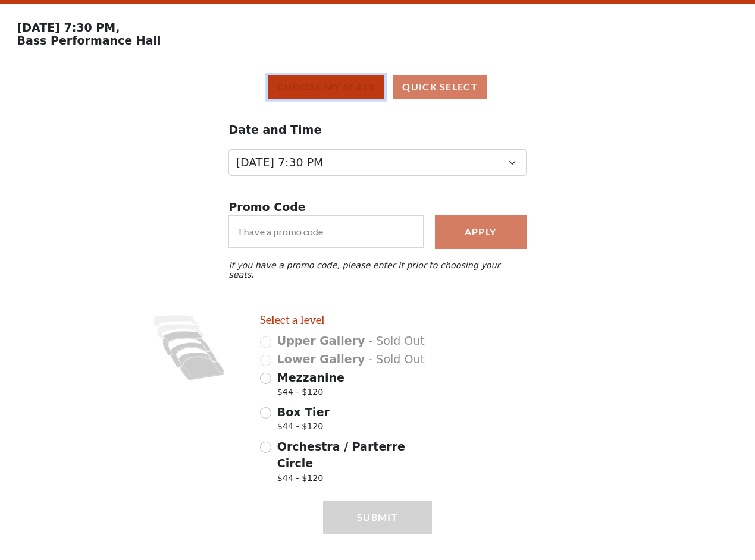  What do you see at coordinates (345, 320) in the screenshot?
I see `h2: Select a level` at bounding box center [345, 320].